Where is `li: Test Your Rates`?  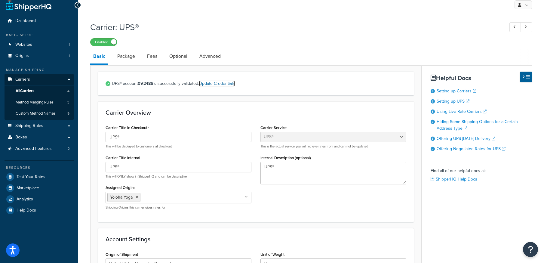
li: Test Your Rates is located at coordinates (39, 177).